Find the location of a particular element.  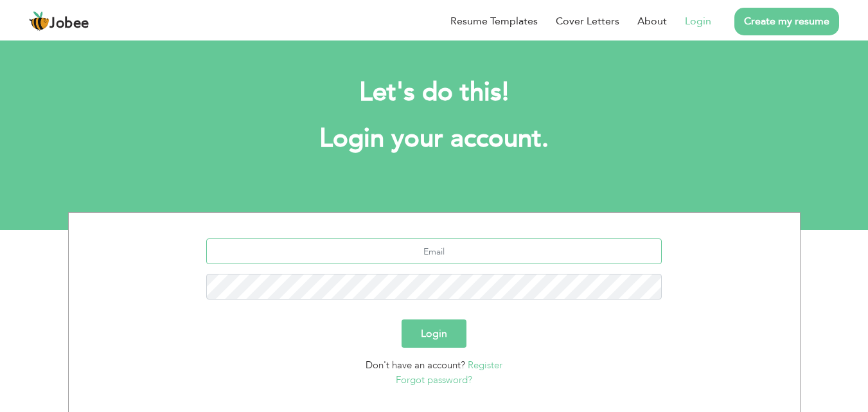

a: Register is located at coordinates (485, 365).